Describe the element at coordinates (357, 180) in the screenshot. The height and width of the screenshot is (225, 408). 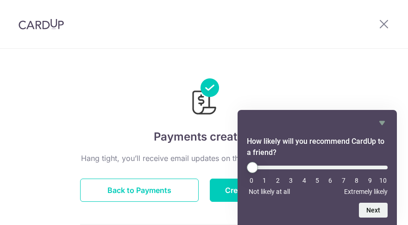
I see `li: 8` at that location.